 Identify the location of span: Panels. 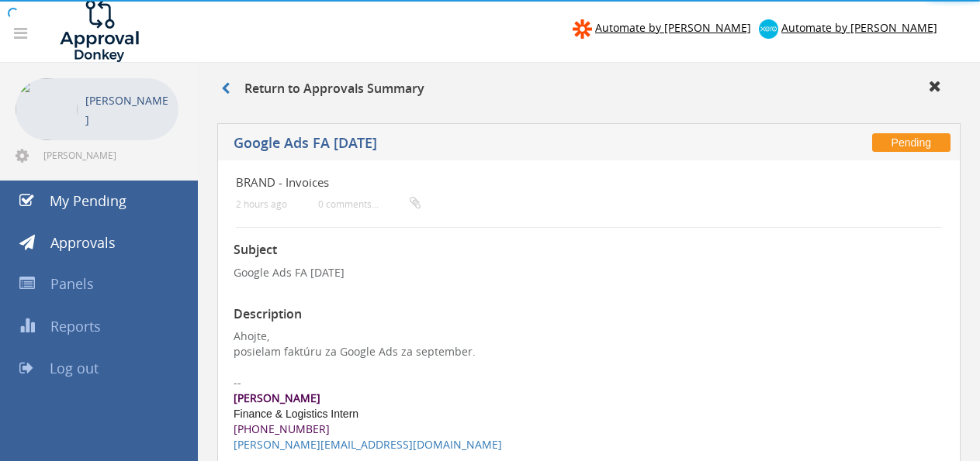
(72, 283).